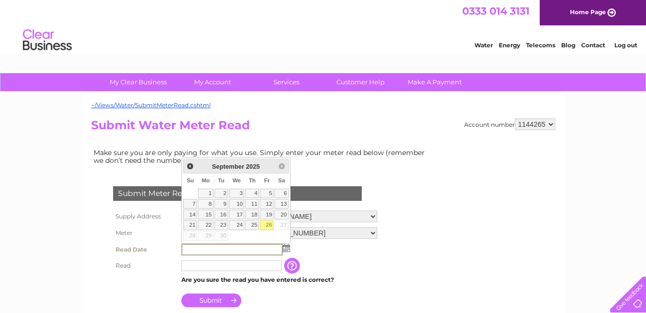  What do you see at coordinates (484, 45) in the screenshot?
I see `a: Water` at bounding box center [484, 45].